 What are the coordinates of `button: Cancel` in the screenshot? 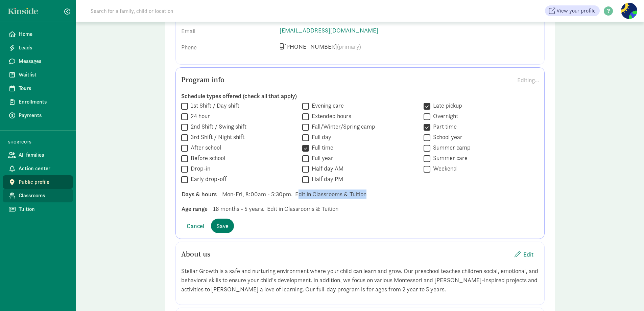 It's located at (196, 226).